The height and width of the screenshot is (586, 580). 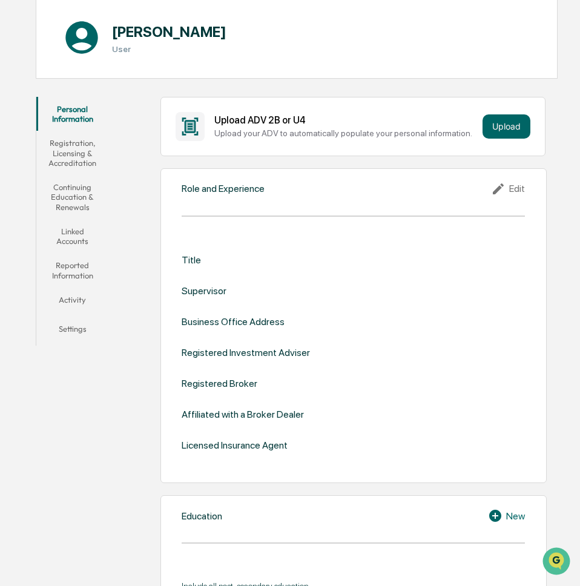 What do you see at coordinates (233, 321) in the screenshot?
I see `div: Business Office Address` at bounding box center [233, 321].